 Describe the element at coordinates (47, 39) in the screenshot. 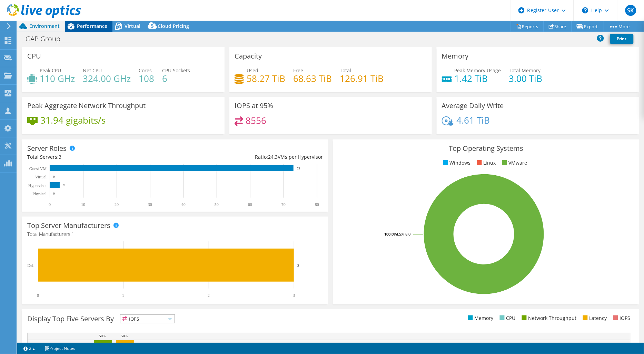

I see `h1: GAP Group` at that location.